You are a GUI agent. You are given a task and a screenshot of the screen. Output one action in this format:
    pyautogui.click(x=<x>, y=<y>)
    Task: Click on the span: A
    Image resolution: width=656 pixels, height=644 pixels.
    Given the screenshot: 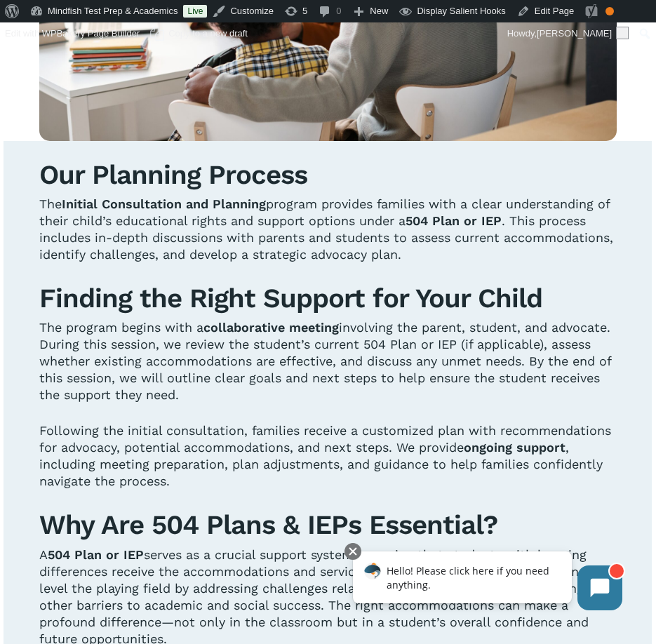 What is the action you would take?
    pyautogui.click(x=44, y=554)
    